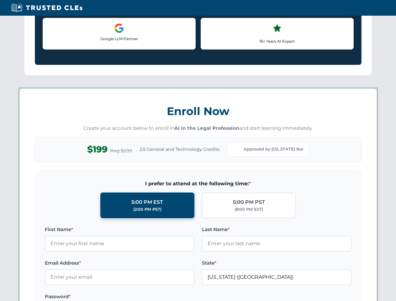 Image resolution: width=396 pixels, height=301 pixels. What do you see at coordinates (276, 277) in the screenshot?
I see `input: Florida (FL)` at bounding box center [276, 277].